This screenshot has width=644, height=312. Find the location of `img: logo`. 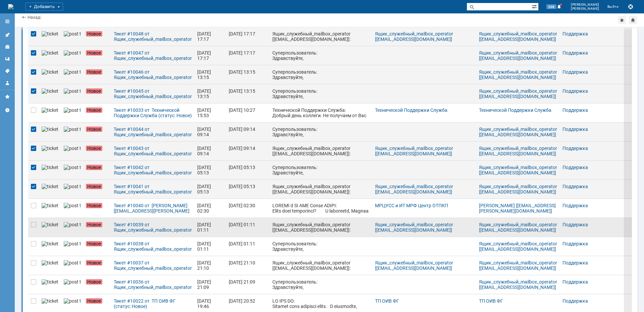

img: logo is located at coordinates (11, 7).